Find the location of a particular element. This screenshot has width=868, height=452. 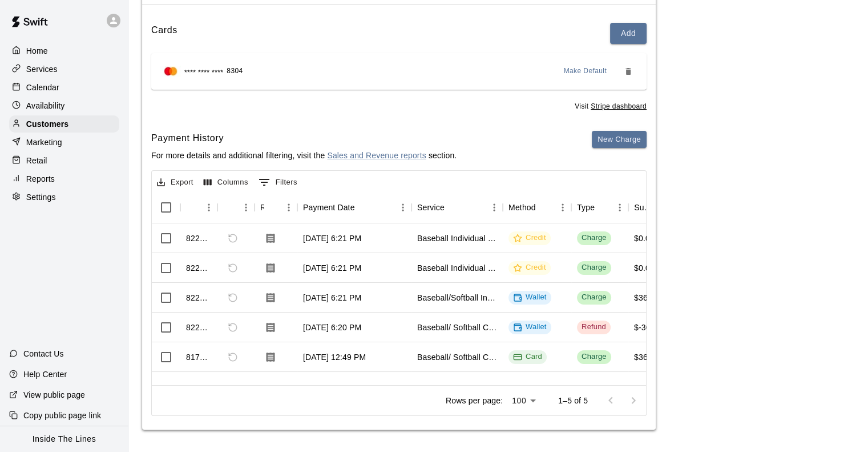

p: Inside The Lines is located at coordinates (64, 439).